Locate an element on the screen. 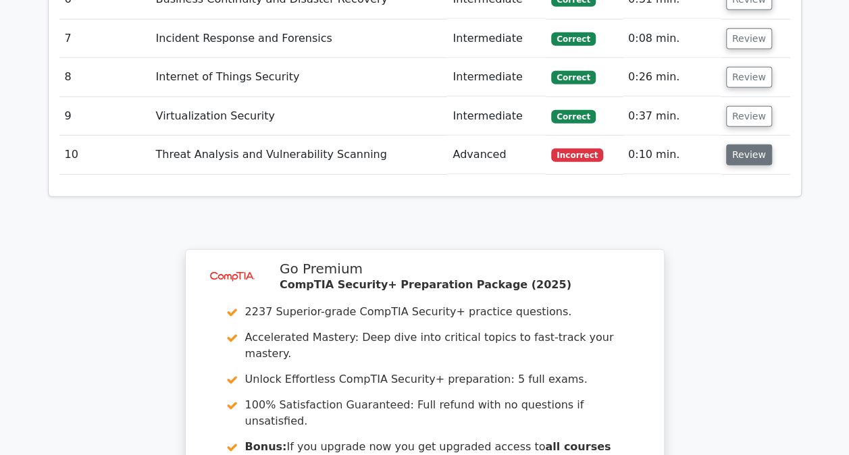 The image size is (849, 455). td: 9 is located at coordinates (105, 116).